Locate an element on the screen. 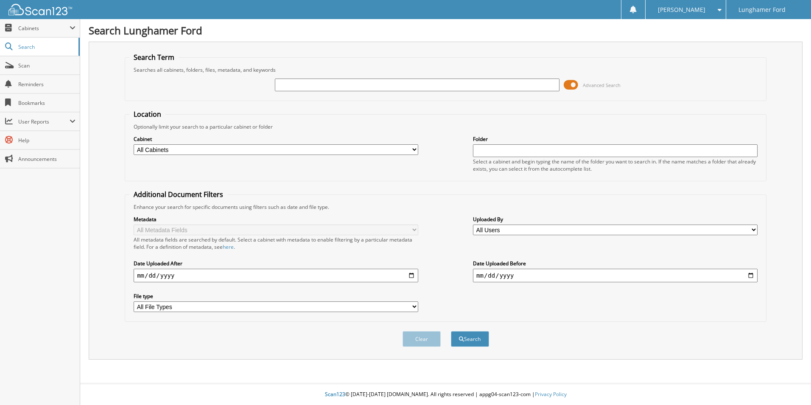  legend: Location is located at coordinates (147, 114).